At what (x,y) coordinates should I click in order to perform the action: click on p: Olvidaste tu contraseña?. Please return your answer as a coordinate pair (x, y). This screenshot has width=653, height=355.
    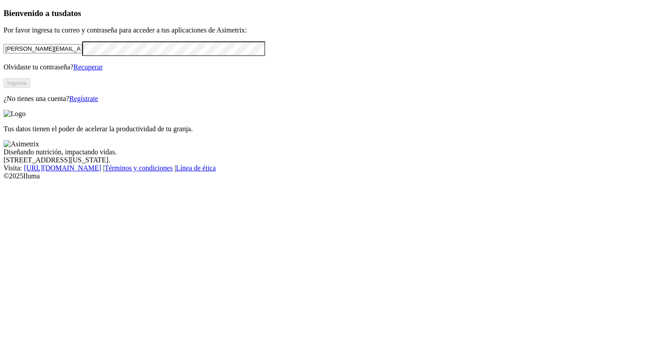
    Looking at the image, I should click on (327, 67).